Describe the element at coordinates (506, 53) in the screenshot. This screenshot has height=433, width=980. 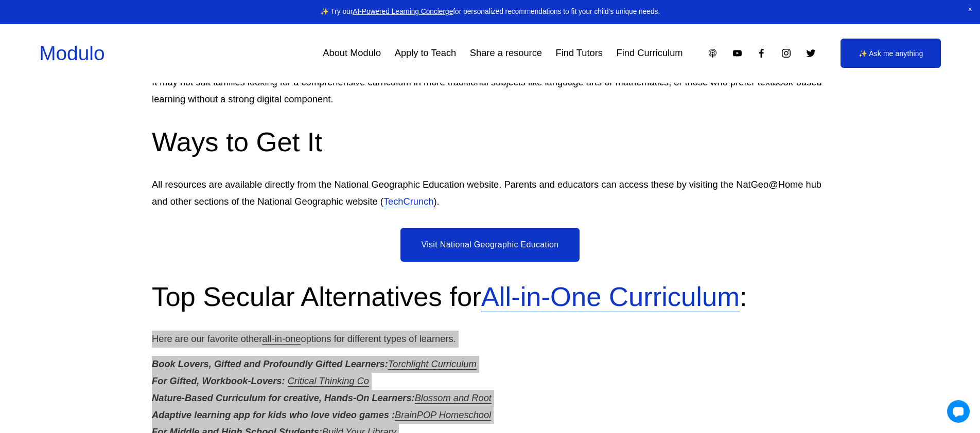
I see `a: Share a resource` at that location.